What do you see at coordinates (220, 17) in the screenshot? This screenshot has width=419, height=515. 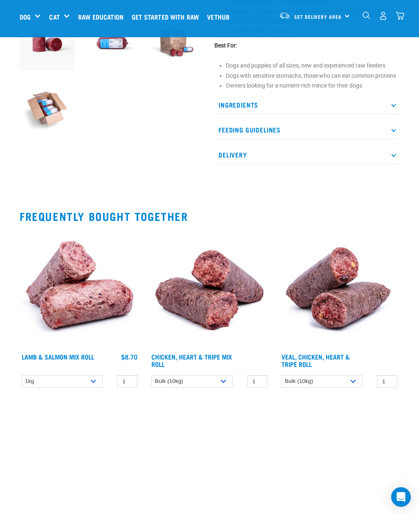 I see `a: Vethub` at bounding box center [220, 17].